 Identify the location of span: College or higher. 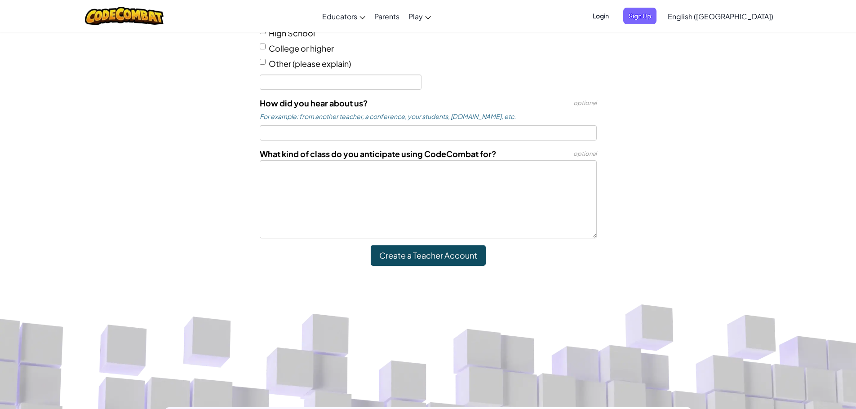
(301, 48).